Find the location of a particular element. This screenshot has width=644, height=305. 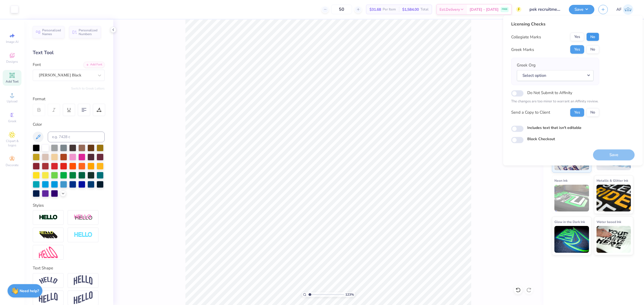

img: Free Distort is located at coordinates (48, 252).